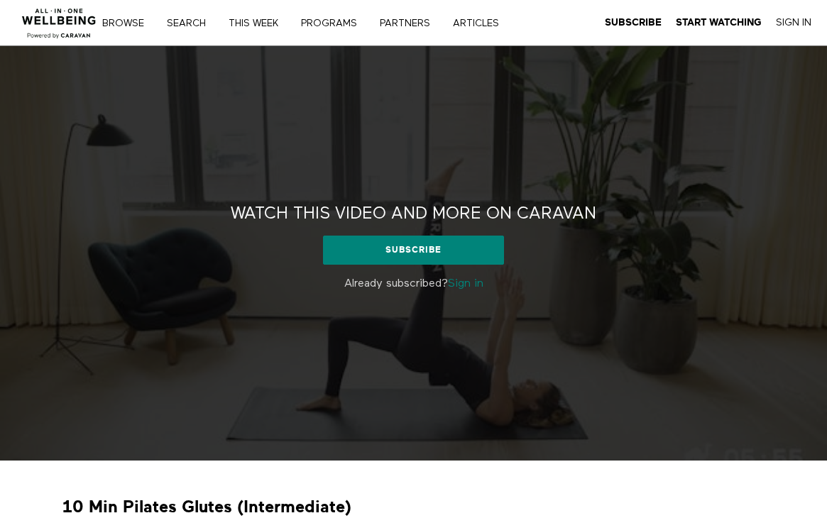  Describe the element at coordinates (466, 284) in the screenshot. I see `a: Sign in` at that location.